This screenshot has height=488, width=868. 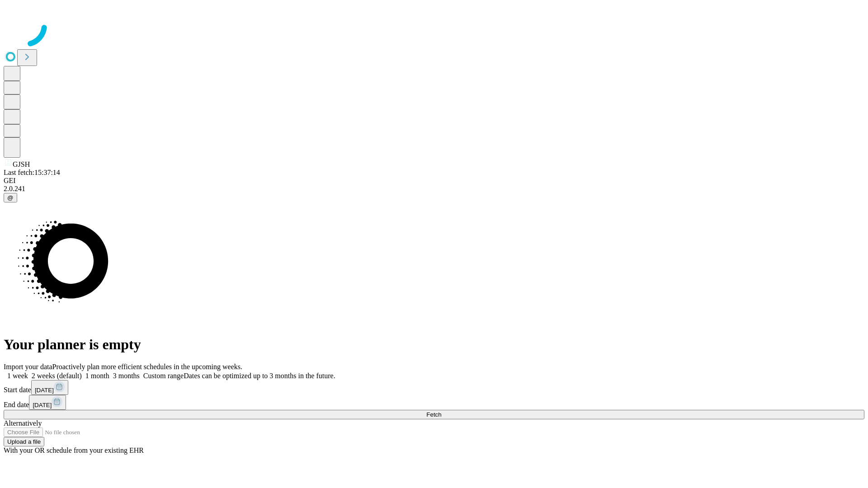 I want to click on span: 2 weeks (default), so click(x=57, y=376).